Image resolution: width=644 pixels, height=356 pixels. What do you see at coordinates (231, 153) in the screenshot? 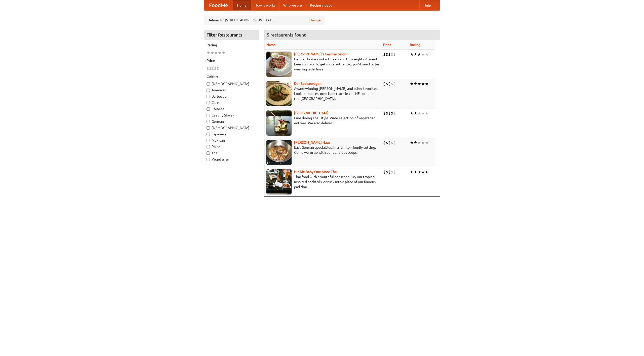
I see `label: Thai` at bounding box center [231, 153].